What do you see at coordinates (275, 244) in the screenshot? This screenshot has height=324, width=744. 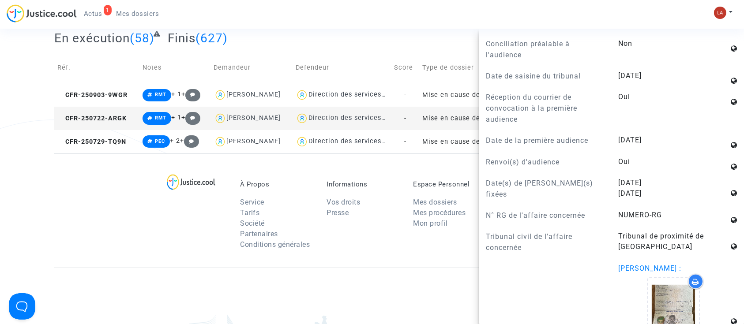 I see `a: Conditions générales` at bounding box center [275, 244].